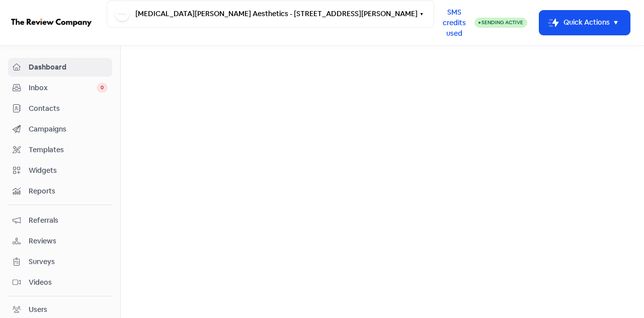  What do you see at coordinates (68, 191) in the screenshot?
I see `span: Reports` at bounding box center [68, 191].